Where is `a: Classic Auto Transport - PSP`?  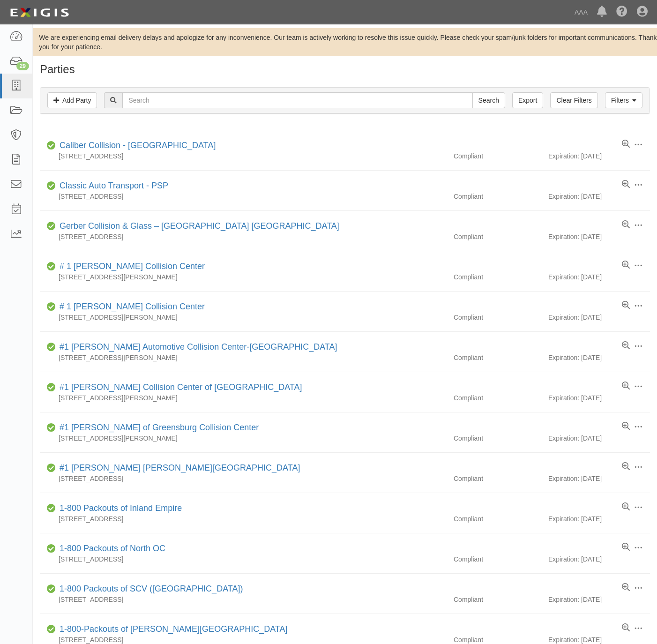 a: Classic Auto Transport - PSP is located at coordinates (113, 186).